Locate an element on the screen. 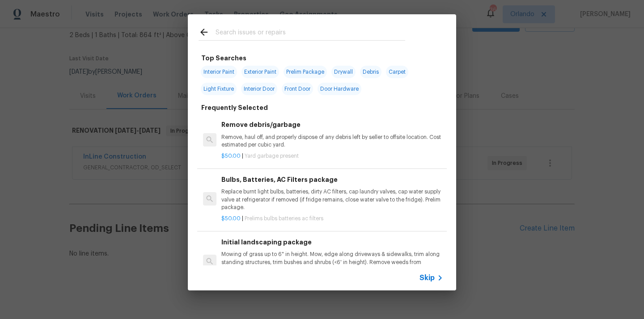 The width and height of the screenshot is (644, 319). span: Carpet is located at coordinates (397, 72).